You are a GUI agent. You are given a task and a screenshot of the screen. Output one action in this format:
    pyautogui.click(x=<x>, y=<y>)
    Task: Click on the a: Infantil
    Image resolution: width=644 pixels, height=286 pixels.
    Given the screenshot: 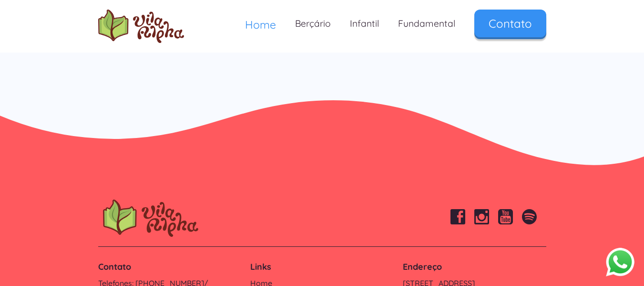 What is the action you would take?
    pyautogui.click(x=364, y=24)
    